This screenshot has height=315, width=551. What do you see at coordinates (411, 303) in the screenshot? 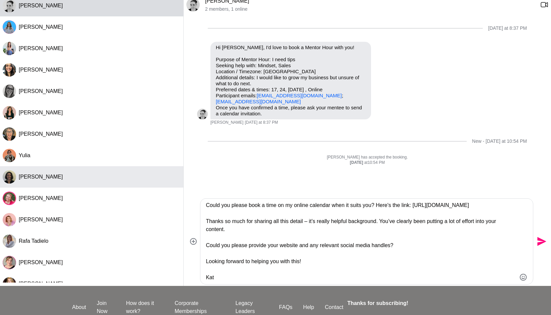
I see `h4: Thanks for subscribing!` at bounding box center [411, 303].